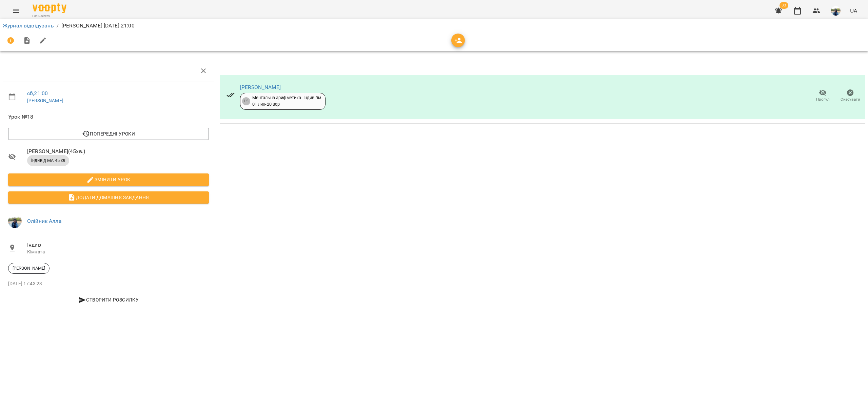 The width and height of the screenshot is (868, 415). I want to click on nav: breadcrumb, so click(434, 26).